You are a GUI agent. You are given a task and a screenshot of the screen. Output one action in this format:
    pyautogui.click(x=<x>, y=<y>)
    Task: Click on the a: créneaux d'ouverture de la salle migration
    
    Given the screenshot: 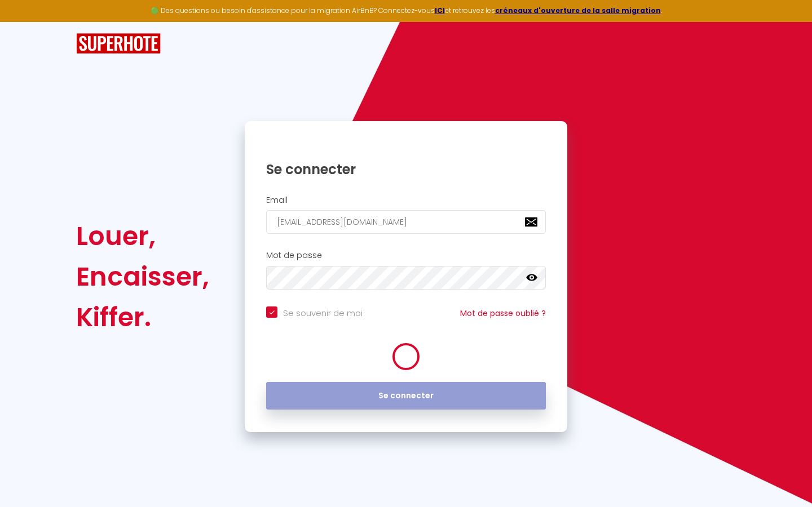 What is the action you would take?
    pyautogui.click(x=578, y=10)
    